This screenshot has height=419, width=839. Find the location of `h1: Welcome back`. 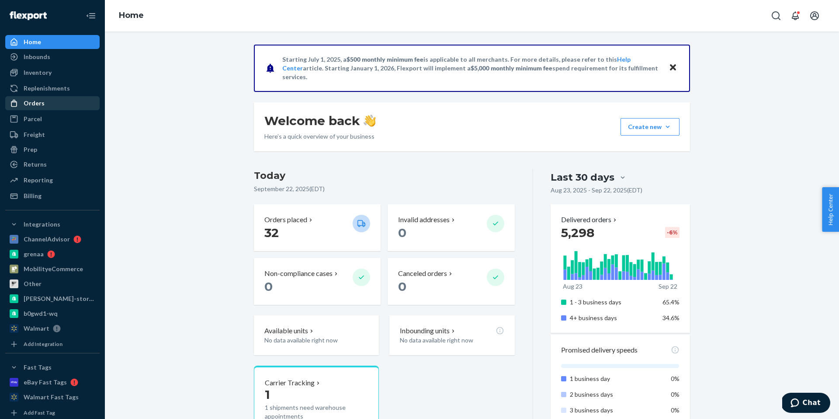

h1: Welcome back is located at coordinates (320, 121).